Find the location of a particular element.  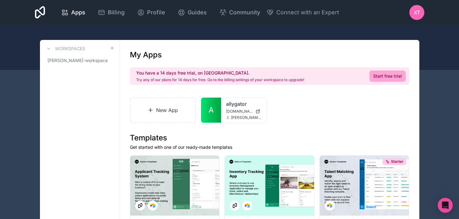

a: Profile is located at coordinates (151, 12).